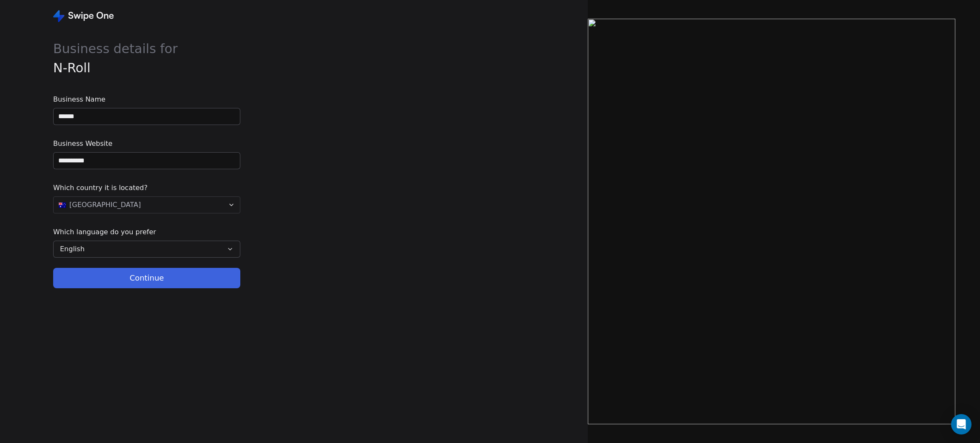  Describe the element at coordinates (147, 99) in the screenshot. I see `span: Business Name` at that location.